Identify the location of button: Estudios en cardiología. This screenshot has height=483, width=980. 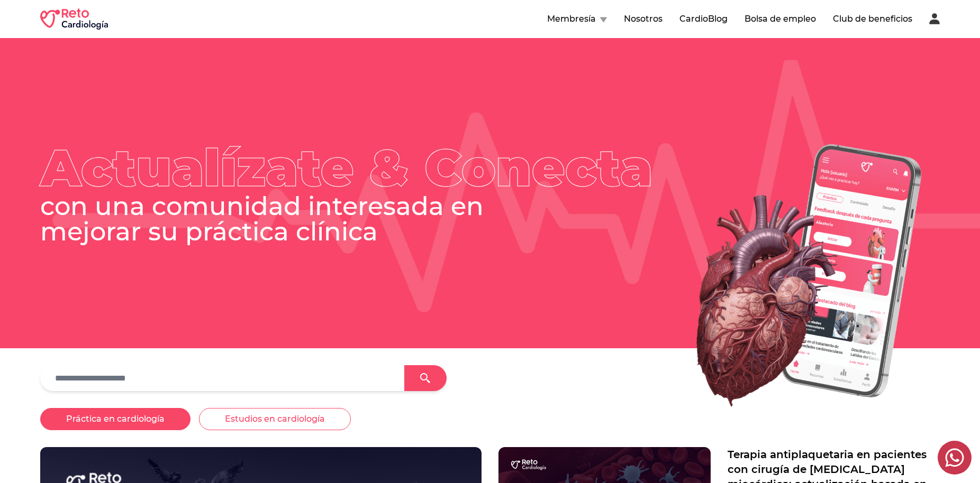
(274, 420).